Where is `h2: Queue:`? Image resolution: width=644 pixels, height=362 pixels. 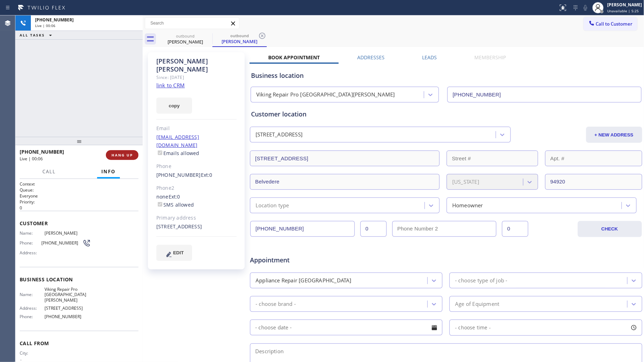 h2: Queue: is located at coordinates (79, 190).